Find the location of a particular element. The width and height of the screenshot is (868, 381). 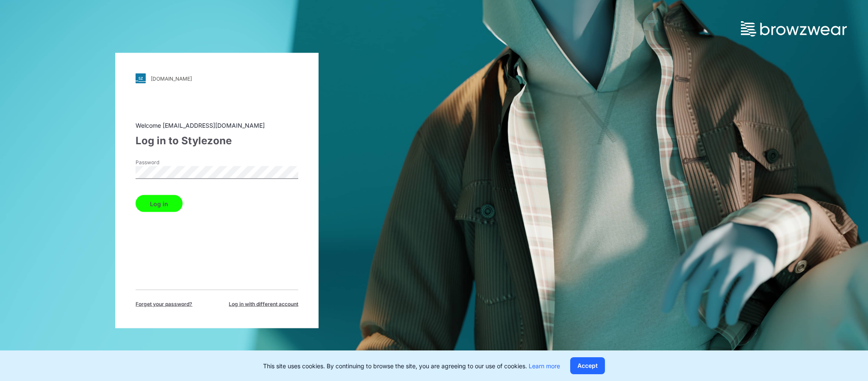

img: browzwear-logo.73288ffb.svg is located at coordinates (794, 29).